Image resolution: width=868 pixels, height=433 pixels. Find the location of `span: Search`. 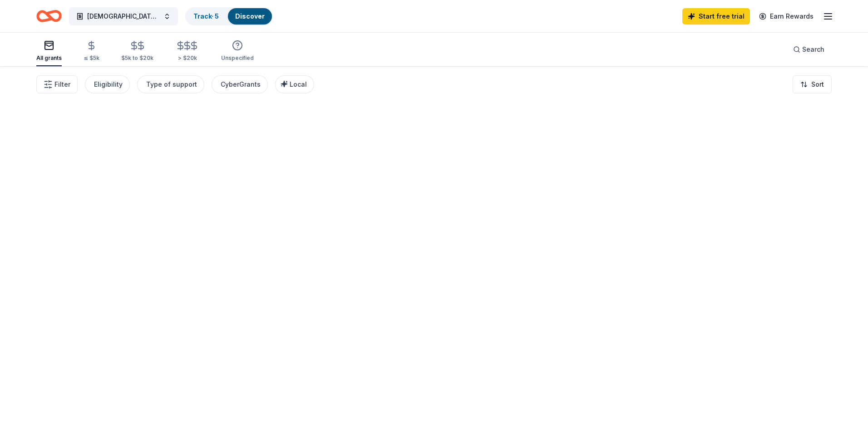

span: Search is located at coordinates (813, 50).